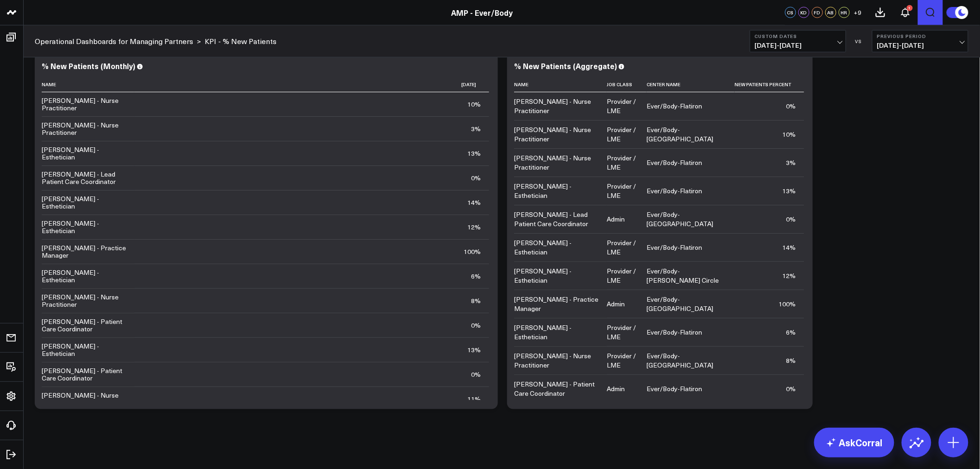  I want to click on div: VS, so click(859, 42).